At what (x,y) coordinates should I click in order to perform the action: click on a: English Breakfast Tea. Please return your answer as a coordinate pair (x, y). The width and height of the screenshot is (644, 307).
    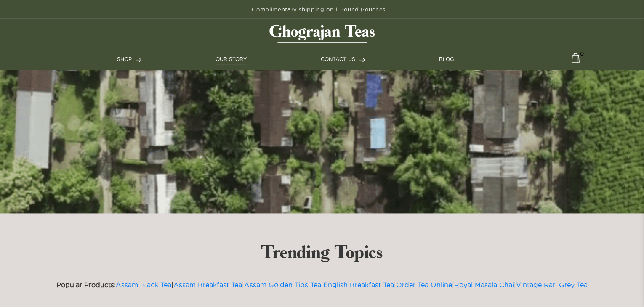
    Looking at the image, I should click on (358, 285).